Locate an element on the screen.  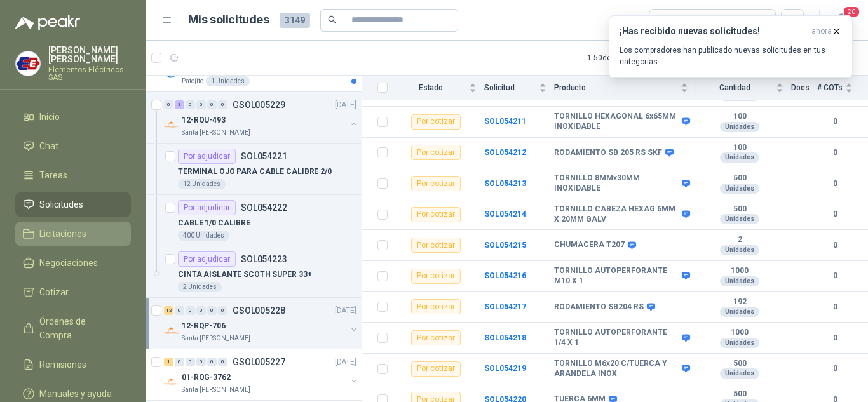
b: 100 is located at coordinates (739, 148).